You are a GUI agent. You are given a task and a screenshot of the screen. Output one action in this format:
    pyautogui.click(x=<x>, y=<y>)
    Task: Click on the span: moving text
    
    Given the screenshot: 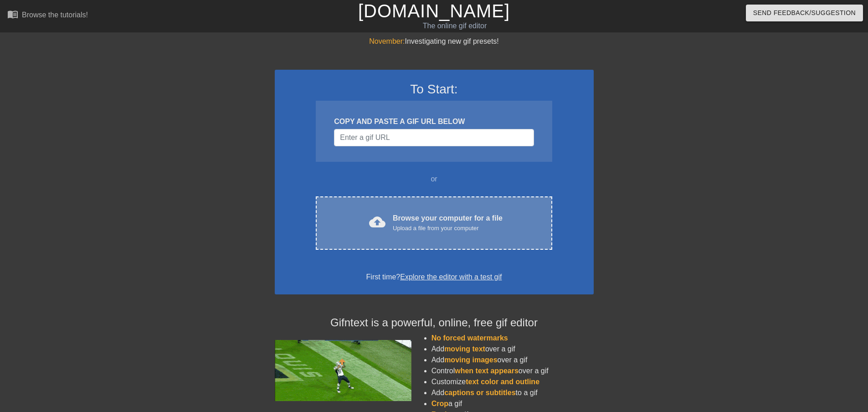 What is the action you would take?
    pyautogui.click(x=465, y=348)
    